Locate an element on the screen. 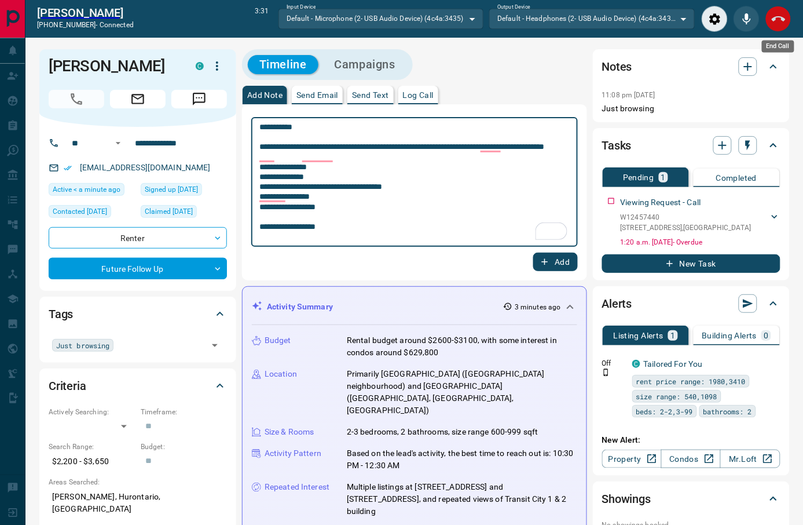 Image resolution: width=803 pixels, height=525 pixels. p: Add Note is located at coordinates (265, 95).